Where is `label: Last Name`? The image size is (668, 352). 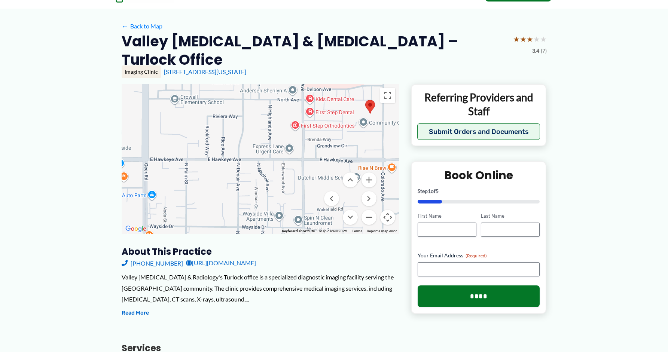
label: Last Name is located at coordinates (510, 216).